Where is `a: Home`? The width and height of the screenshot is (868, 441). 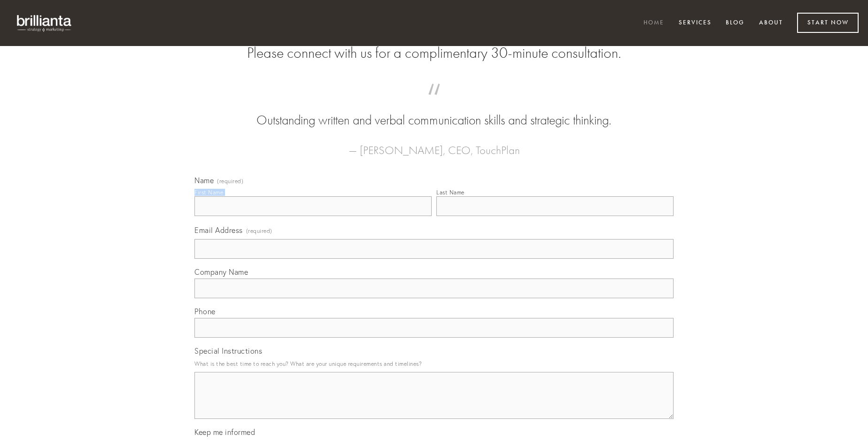 a: Home is located at coordinates (654, 23).